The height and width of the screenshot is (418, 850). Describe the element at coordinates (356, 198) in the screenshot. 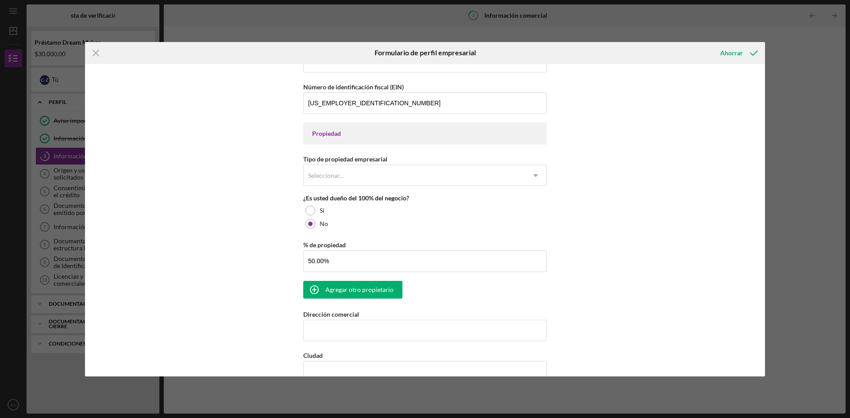

I see `font: ¿Es usted dueño del 100% del negocio?` at that location.